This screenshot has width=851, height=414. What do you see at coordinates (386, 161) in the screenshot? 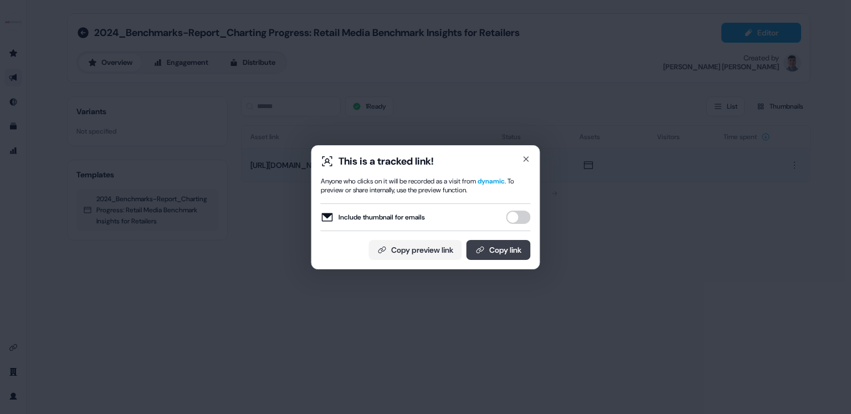
I see `div: This is a tracked link!` at bounding box center [386, 161].